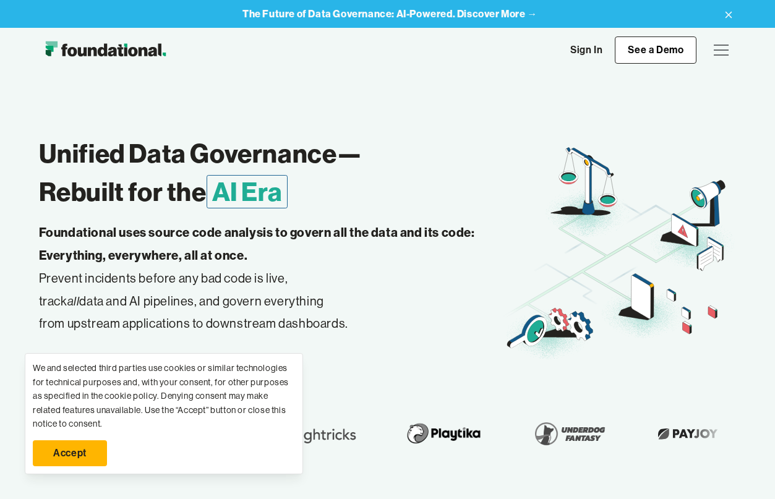 This screenshot has height=499, width=775. What do you see at coordinates (272, 278) in the screenshot?
I see `p: Prevent incidents before any bad code is live, track data and AI pipelines, and govern everything...` at bounding box center [272, 278].